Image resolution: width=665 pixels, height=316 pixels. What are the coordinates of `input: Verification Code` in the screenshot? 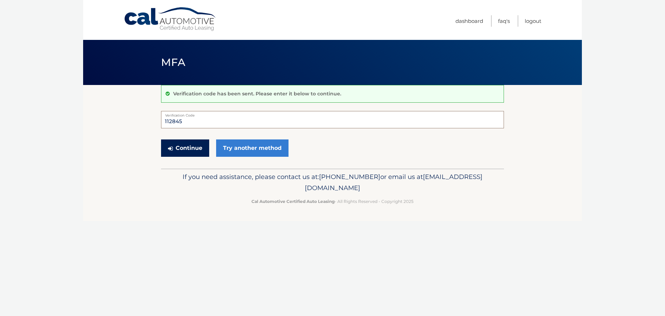 It's located at (333, 120).